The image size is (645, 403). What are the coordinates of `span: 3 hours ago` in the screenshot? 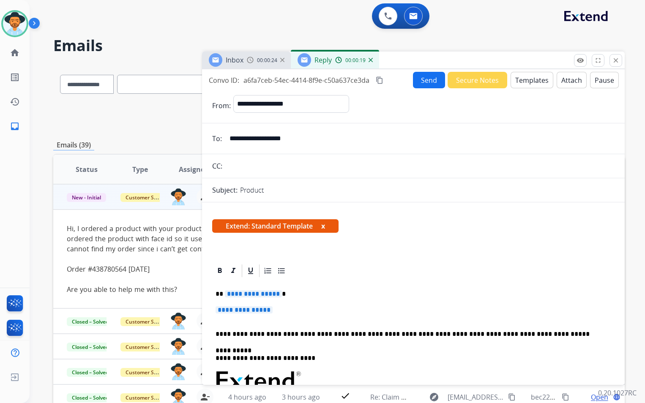 It's located at (301, 397).